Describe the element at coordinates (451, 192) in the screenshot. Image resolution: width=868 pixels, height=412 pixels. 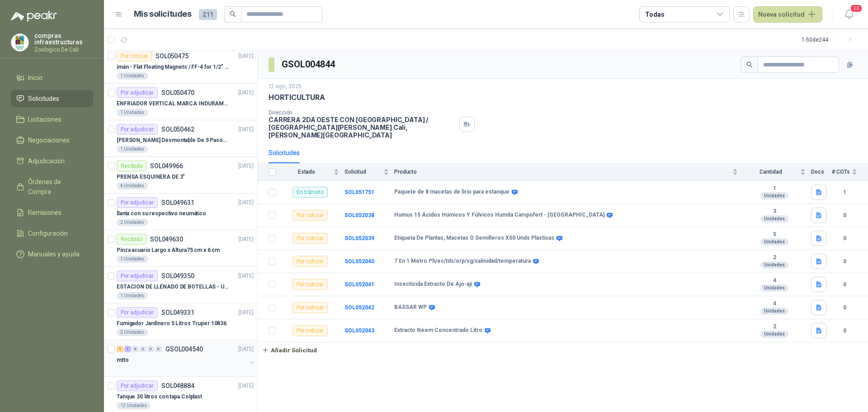
I see `b: Paquete de 8 macetas de lirio para estanque` at that location.